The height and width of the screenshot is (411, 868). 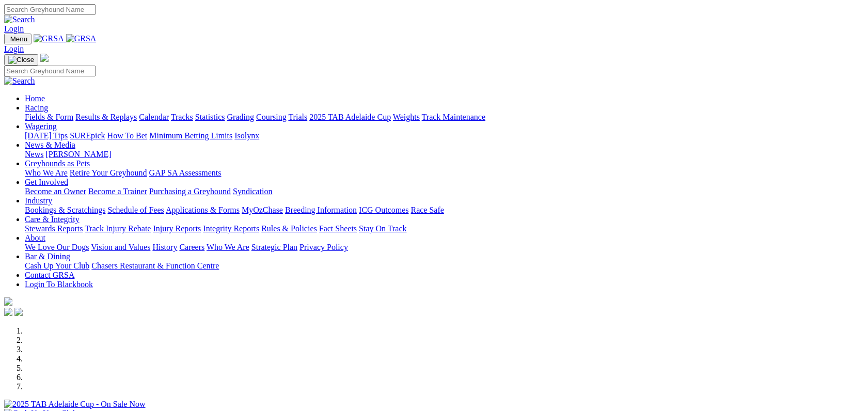 I want to click on a: Applications & Forms, so click(x=202, y=210).